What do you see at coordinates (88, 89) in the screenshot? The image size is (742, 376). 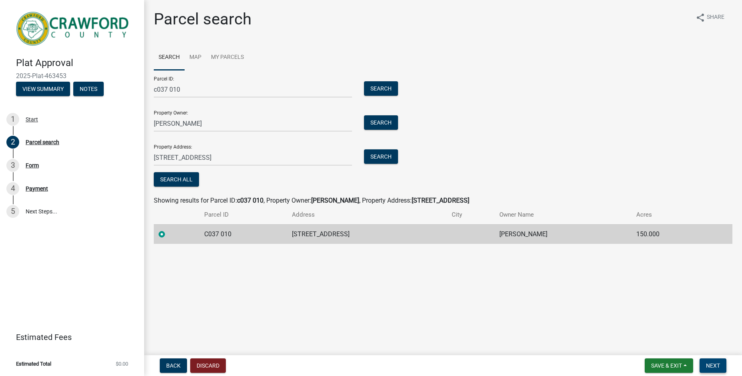 I see `button: Notes` at bounding box center [88, 89].